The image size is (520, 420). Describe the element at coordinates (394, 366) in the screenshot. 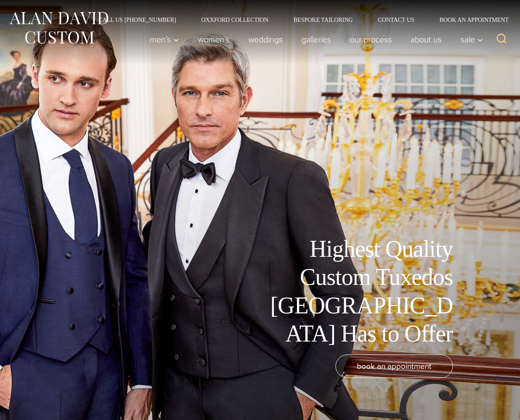

I see `a: book an appointment` at that location.